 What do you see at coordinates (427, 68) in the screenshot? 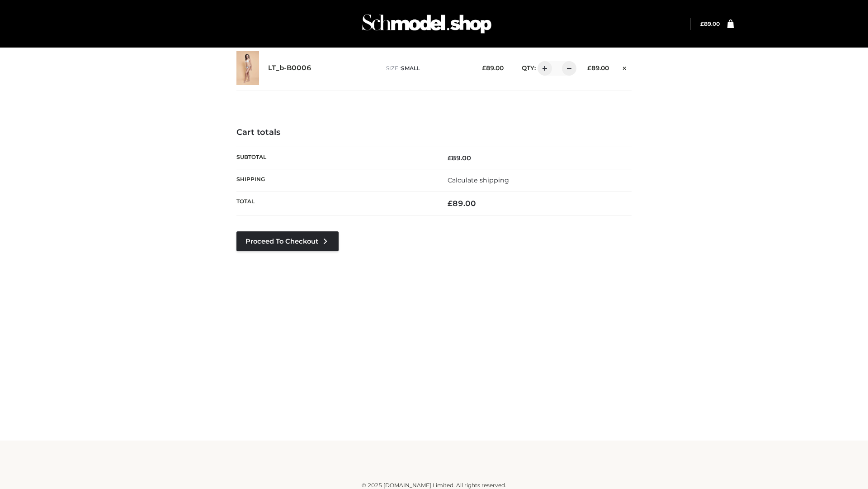
I see `p: size :` at bounding box center [427, 68].